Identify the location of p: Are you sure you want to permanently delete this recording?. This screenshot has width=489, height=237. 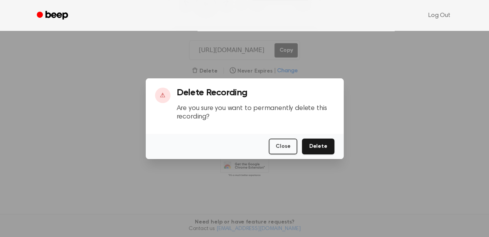
(255, 113).